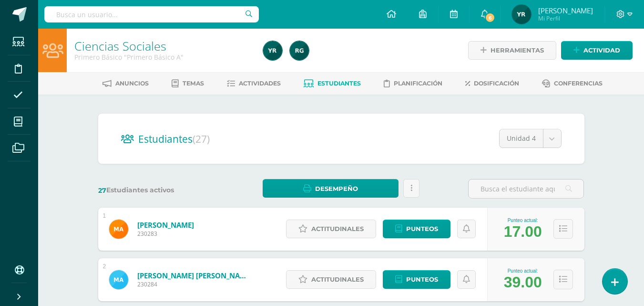 This screenshot has width=644, height=306. What do you see at coordinates (418, 83) in the screenshot?
I see `span: Planificación` at bounding box center [418, 83].